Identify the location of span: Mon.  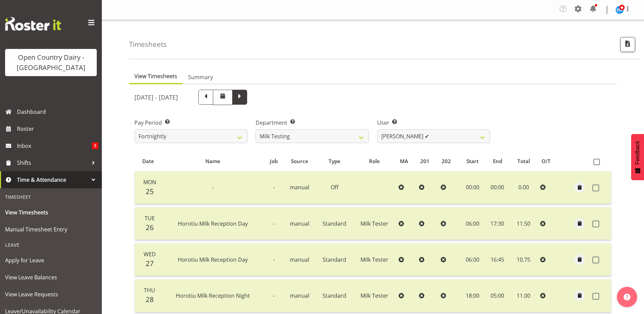
(150, 182).